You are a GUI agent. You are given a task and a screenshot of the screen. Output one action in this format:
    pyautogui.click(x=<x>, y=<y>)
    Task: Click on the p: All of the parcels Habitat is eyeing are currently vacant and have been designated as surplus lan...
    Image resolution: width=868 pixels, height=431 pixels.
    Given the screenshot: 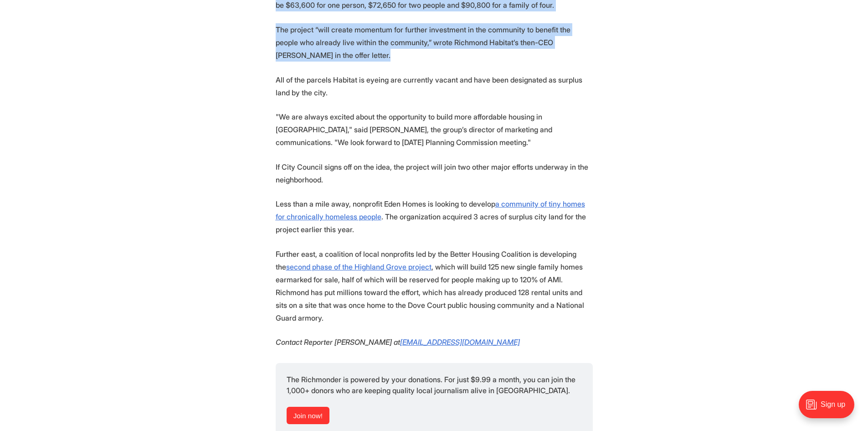 What is the action you would take?
    pyautogui.click(x=434, y=86)
    